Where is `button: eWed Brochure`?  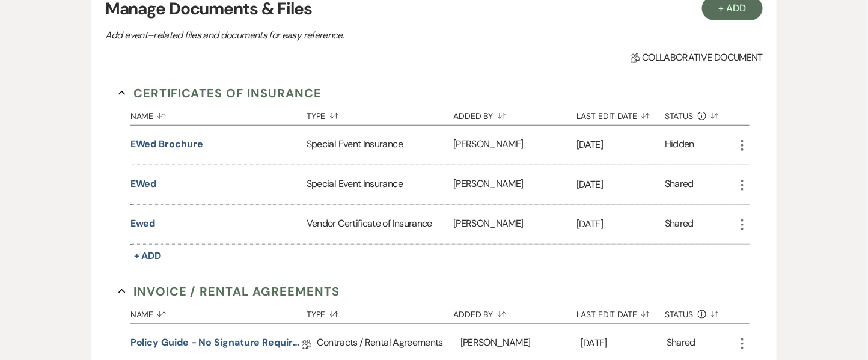
button: eWed Brochure is located at coordinates (167, 144).